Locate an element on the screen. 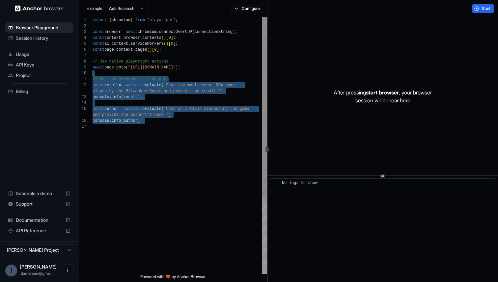 The width and height of the screenshot is (498, 282). div: 1 is located at coordinates (83, 20).